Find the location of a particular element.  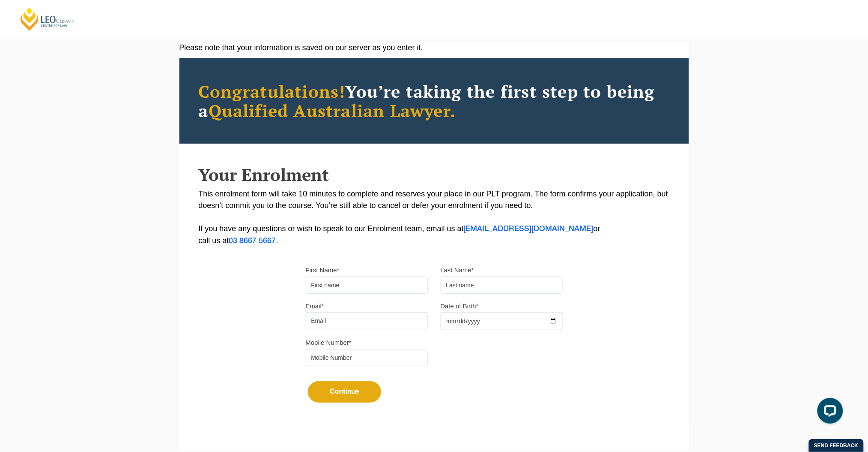

input: Last name is located at coordinates (502, 285).